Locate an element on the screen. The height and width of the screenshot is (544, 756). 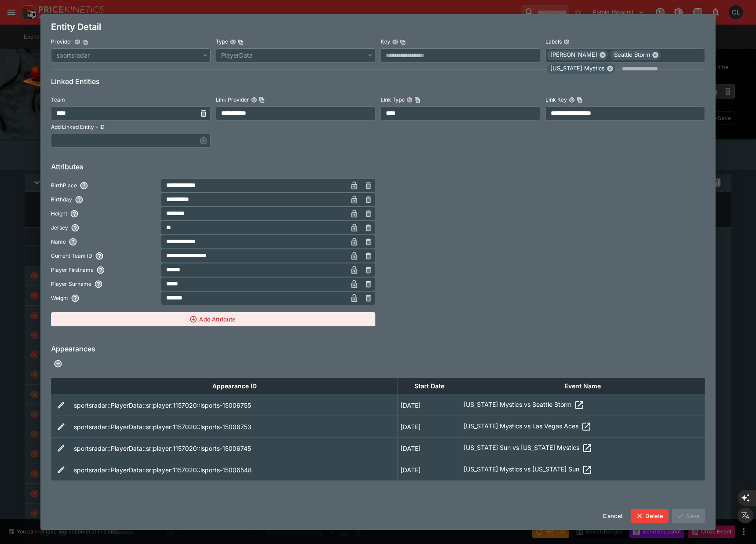
p: Key is located at coordinates (385, 41).